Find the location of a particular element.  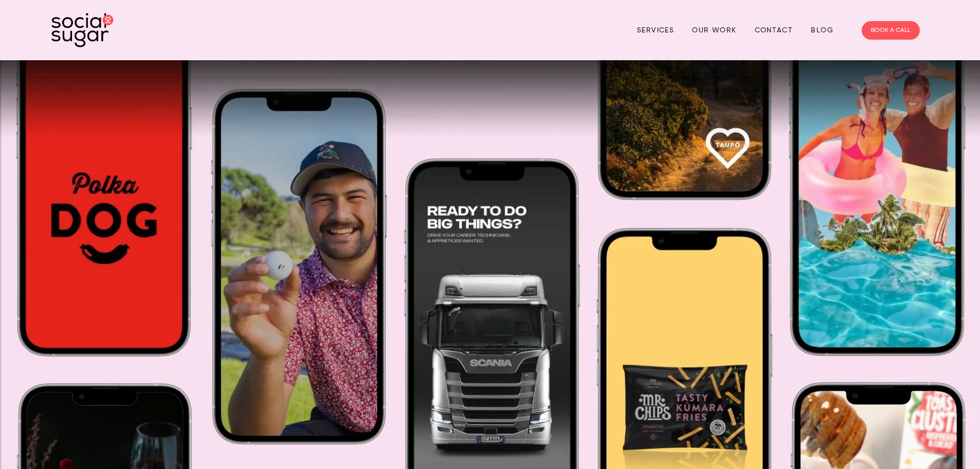

a: Blog is located at coordinates (822, 30).